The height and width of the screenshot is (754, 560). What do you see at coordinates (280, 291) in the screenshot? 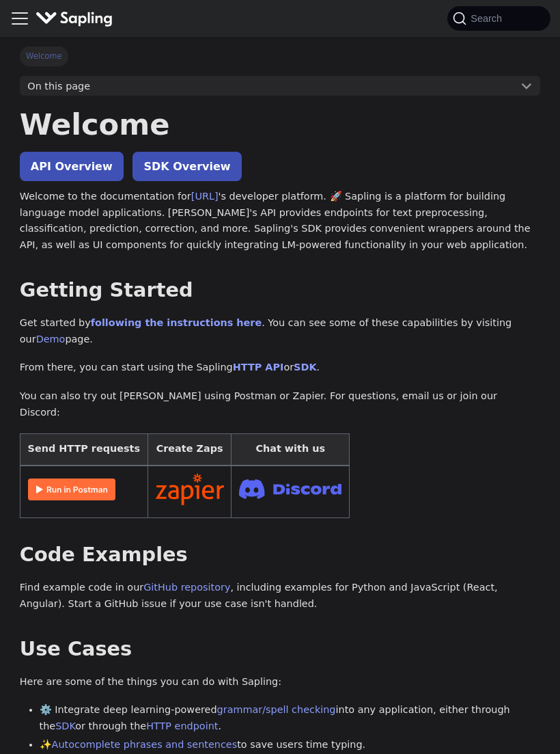
I see `h2: Getting Started` at bounding box center [280, 291].